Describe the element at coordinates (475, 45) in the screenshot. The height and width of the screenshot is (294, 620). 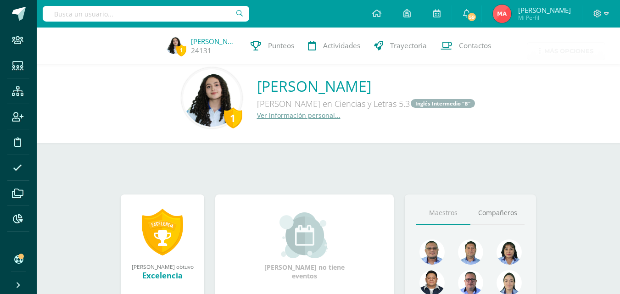
I see `span: Contactos` at that location.